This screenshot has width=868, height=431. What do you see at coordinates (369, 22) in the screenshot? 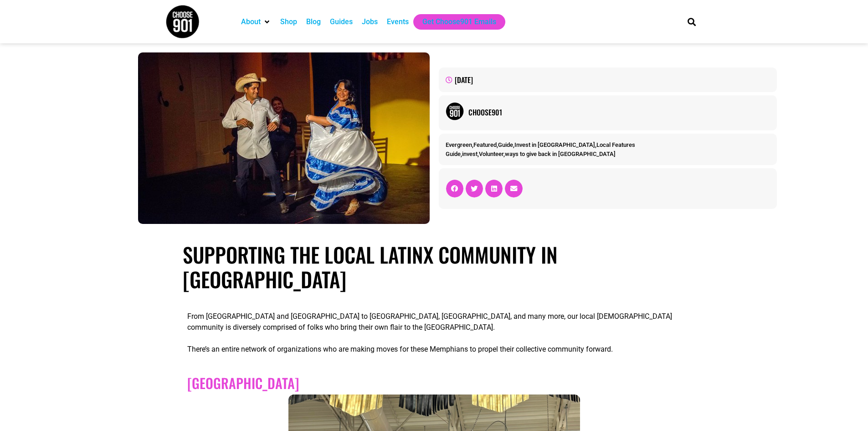
I see `a: Jobs` at bounding box center [369, 22].